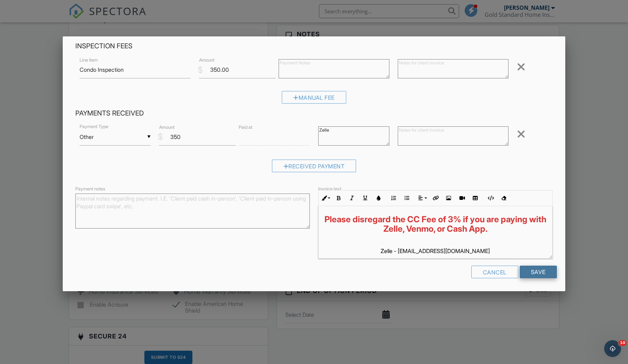 This screenshot has width=628, height=364. What do you see at coordinates (325, 198) in the screenshot?
I see `button: Inline Style` at bounding box center [325, 198].